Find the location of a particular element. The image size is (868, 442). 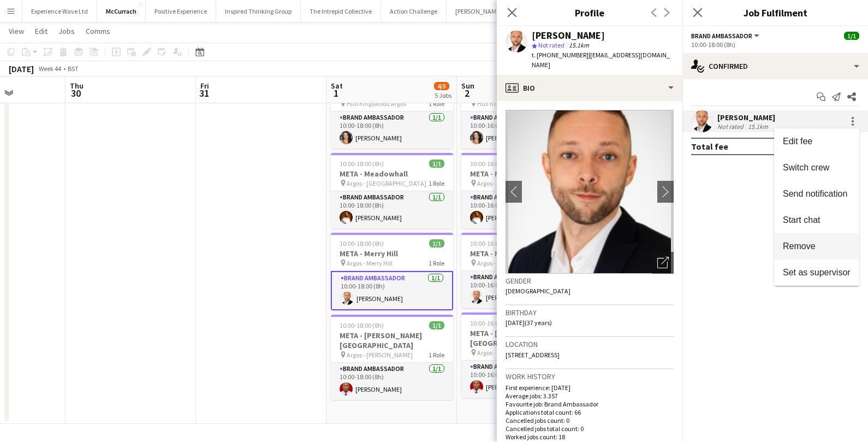

span: Remove is located at coordinates (799, 245).